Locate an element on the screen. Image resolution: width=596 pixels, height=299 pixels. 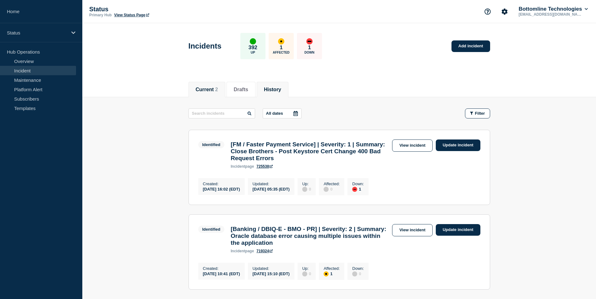
button: History is located at coordinates (272, 90).